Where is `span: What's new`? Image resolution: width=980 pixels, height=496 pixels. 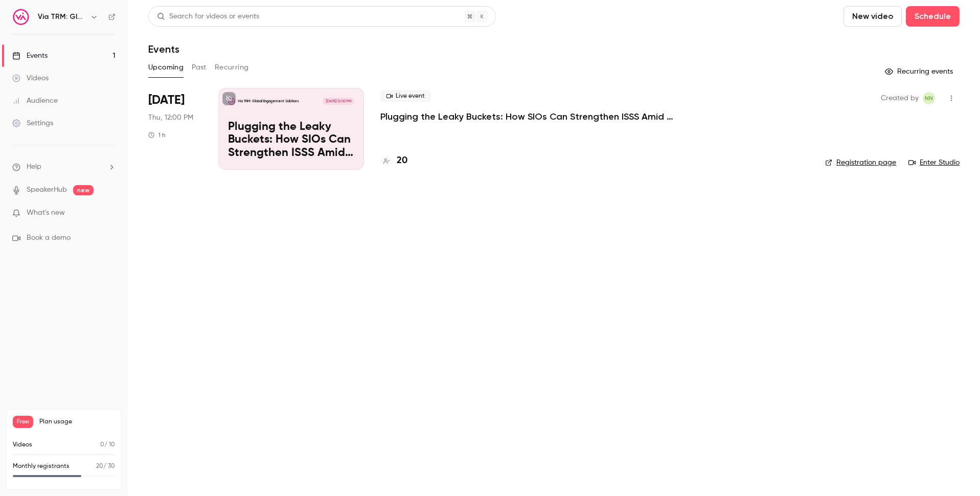 span: What's new is located at coordinates (45, 213).